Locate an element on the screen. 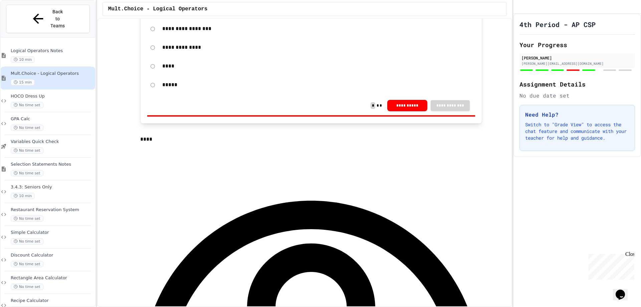  span: HOCO Dress Up is located at coordinates (52, 96).